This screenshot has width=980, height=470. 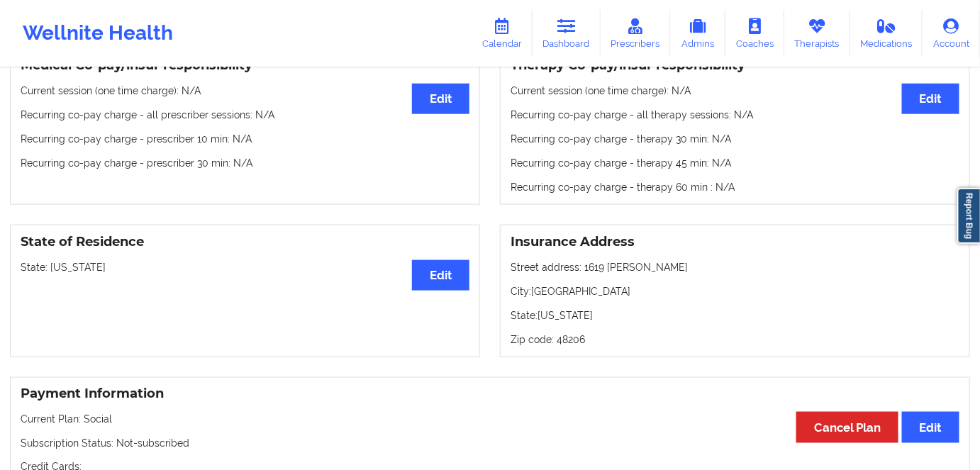 What do you see at coordinates (735, 242) in the screenshot?
I see `h3: Insurance Address` at bounding box center [735, 242].